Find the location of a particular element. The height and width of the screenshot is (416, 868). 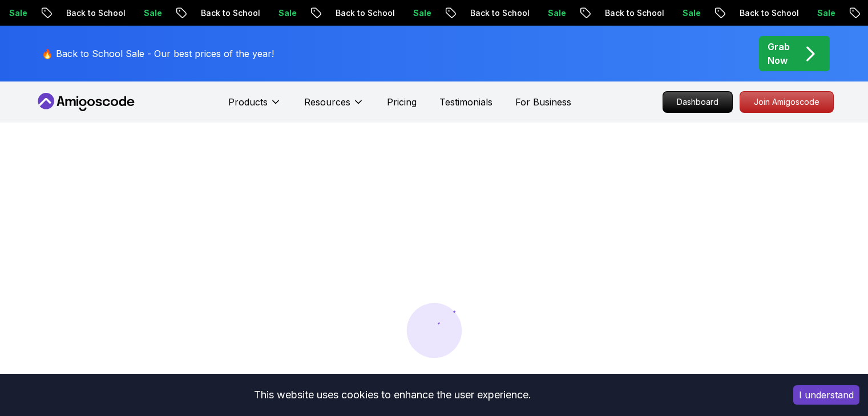

p: Join Amigoscode is located at coordinates (786, 102).